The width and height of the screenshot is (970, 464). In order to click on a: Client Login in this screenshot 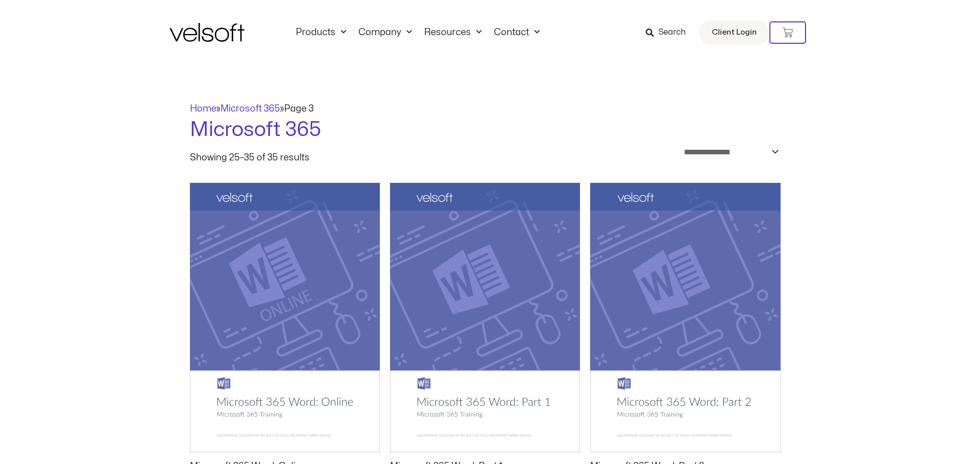, I will do `click(734, 33)`.